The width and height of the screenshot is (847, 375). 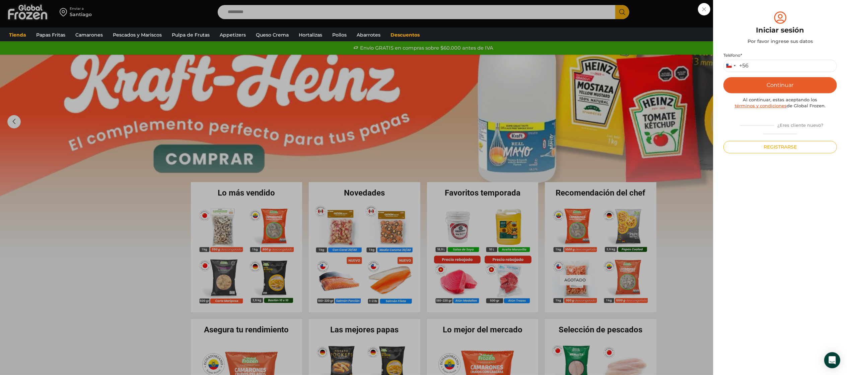 I want to click on a: Appetizers, so click(x=233, y=35).